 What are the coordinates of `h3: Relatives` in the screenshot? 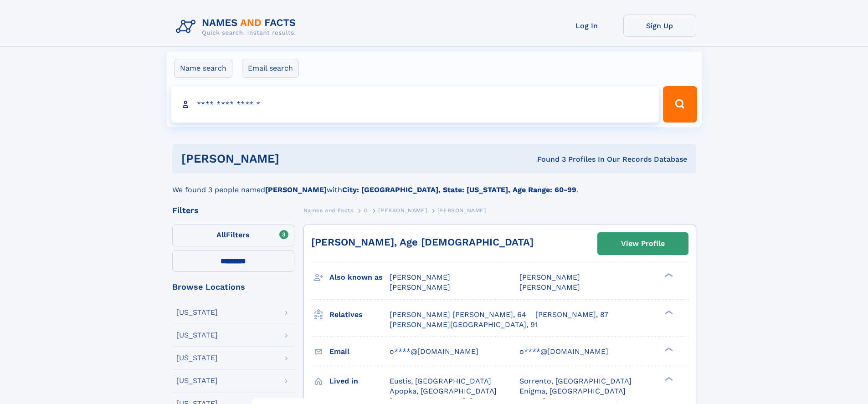 It's located at (359, 315).